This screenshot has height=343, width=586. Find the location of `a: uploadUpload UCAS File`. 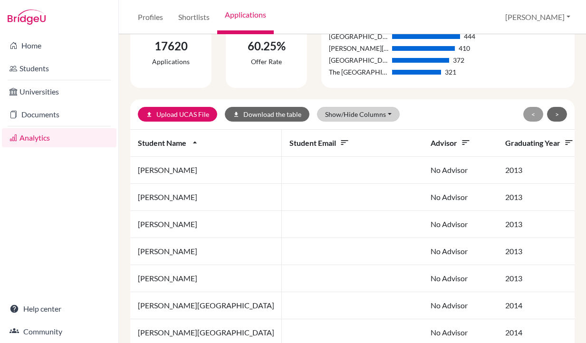

a: uploadUpload UCAS File is located at coordinates (177, 114).